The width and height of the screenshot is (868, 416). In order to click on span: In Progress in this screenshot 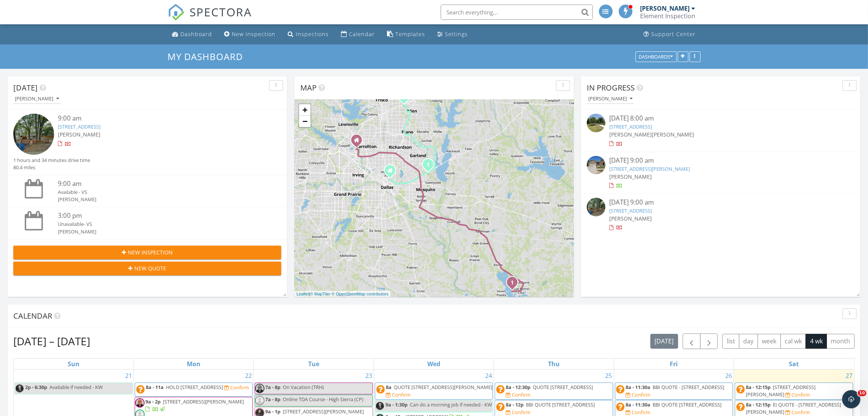, I will do `click(610, 88)`.